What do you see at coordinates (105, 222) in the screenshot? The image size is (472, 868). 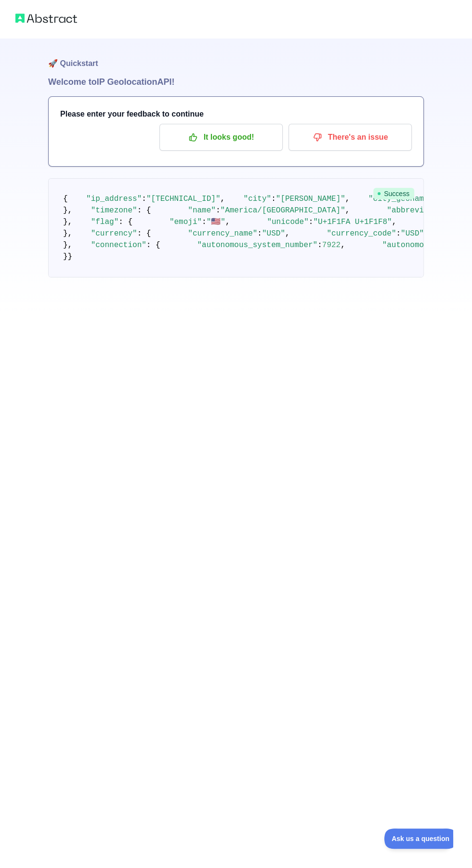 I see `span: "flag"` at bounding box center [105, 222].